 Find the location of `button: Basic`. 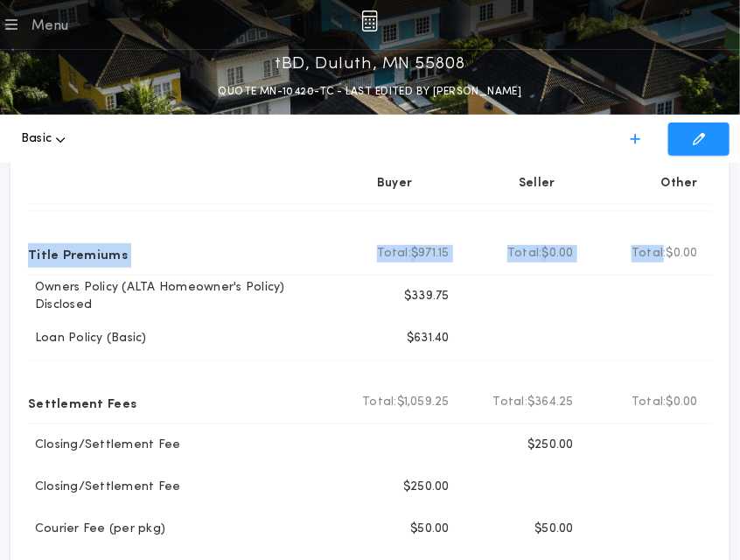

button: Basic is located at coordinates (43, 139).